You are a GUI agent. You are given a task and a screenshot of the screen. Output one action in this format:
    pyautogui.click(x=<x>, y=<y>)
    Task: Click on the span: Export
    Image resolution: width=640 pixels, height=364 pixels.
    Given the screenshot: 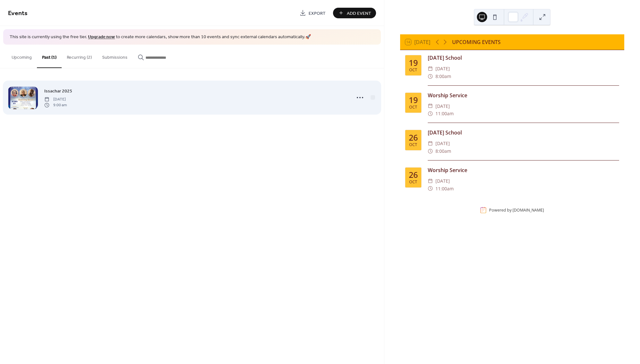 What is the action you would take?
    pyautogui.click(x=317, y=13)
    